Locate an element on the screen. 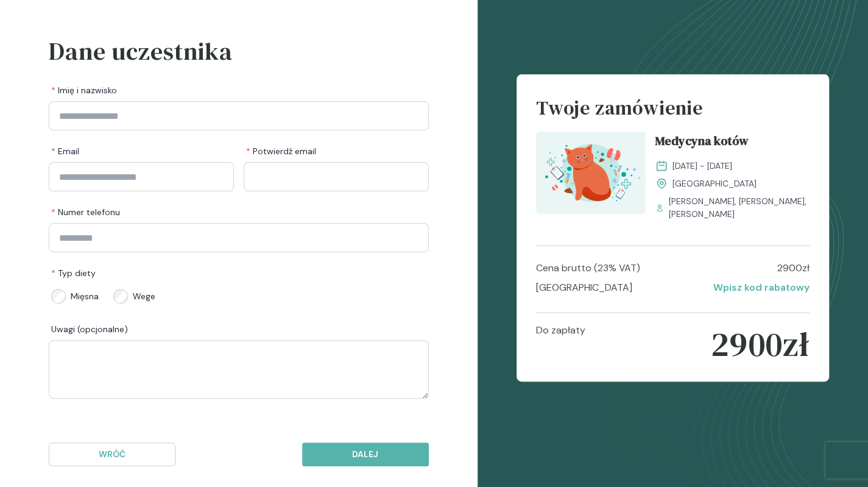  span: Email is located at coordinates (66, 151).